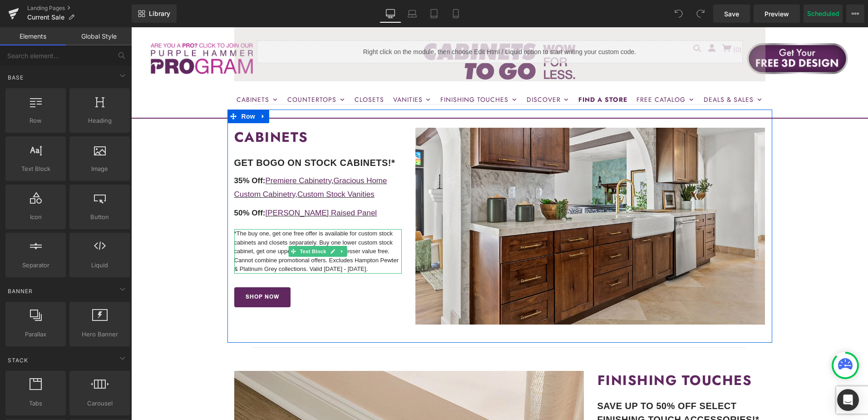  Describe the element at coordinates (99, 120) in the screenshot. I see `span: Heading` at that location.